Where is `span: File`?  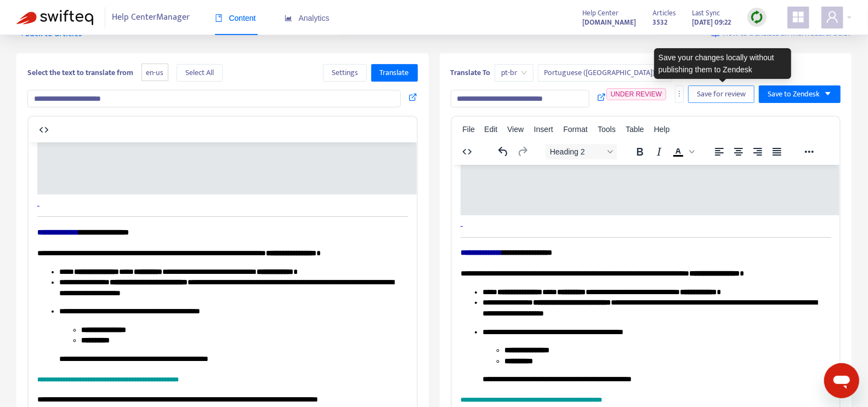
span: File is located at coordinates (468, 129).